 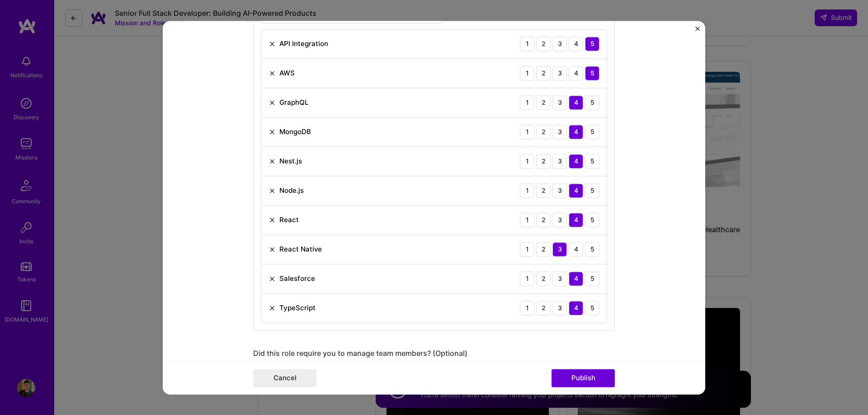 What do you see at coordinates (296, 131) in the screenshot?
I see `div: MongoDB` at bounding box center [296, 131].